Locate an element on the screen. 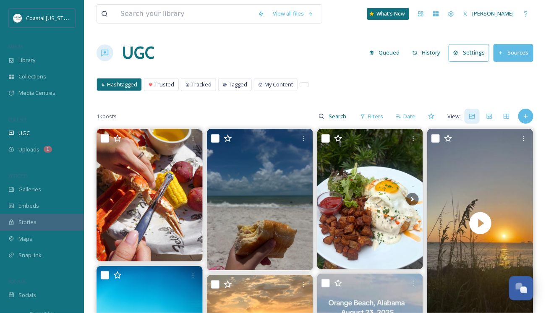  span: Hashtagged is located at coordinates (122, 84).